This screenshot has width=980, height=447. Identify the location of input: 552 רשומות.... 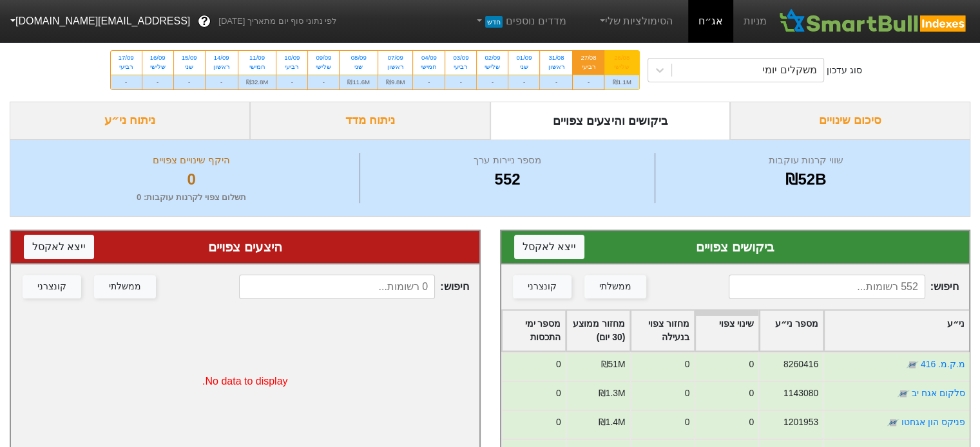
(826, 287).